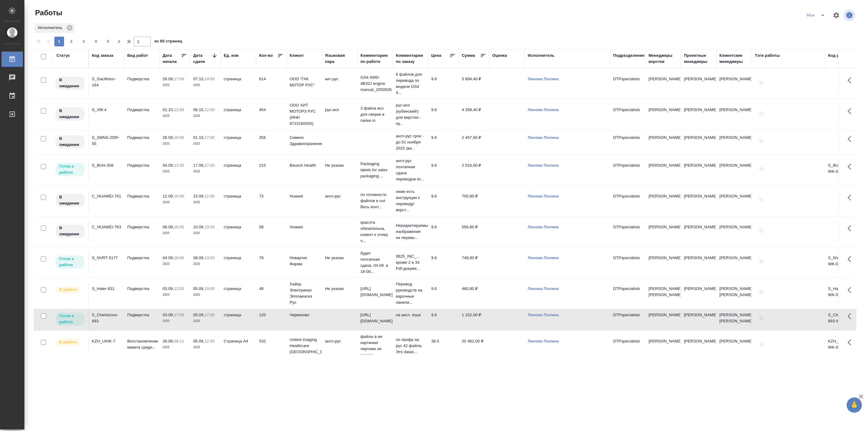  What do you see at coordinates (70, 169) in the screenshot?
I see `p: Готов к работе` at bounding box center [70, 169].